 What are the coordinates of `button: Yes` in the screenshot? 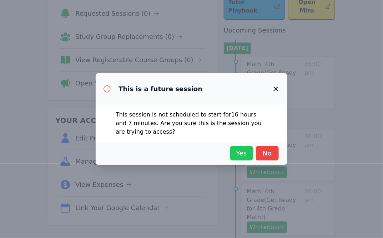 It's located at (242, 153).